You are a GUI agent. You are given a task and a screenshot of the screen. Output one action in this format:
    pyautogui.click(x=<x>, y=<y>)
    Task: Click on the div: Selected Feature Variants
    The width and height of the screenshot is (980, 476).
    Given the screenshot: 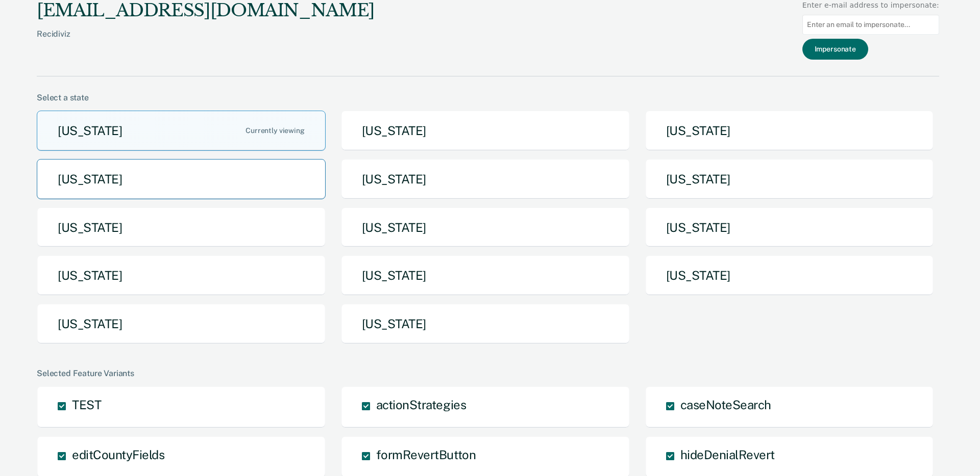 What is the action you would take?
    pyautogui.click(x=488, y=373)
    